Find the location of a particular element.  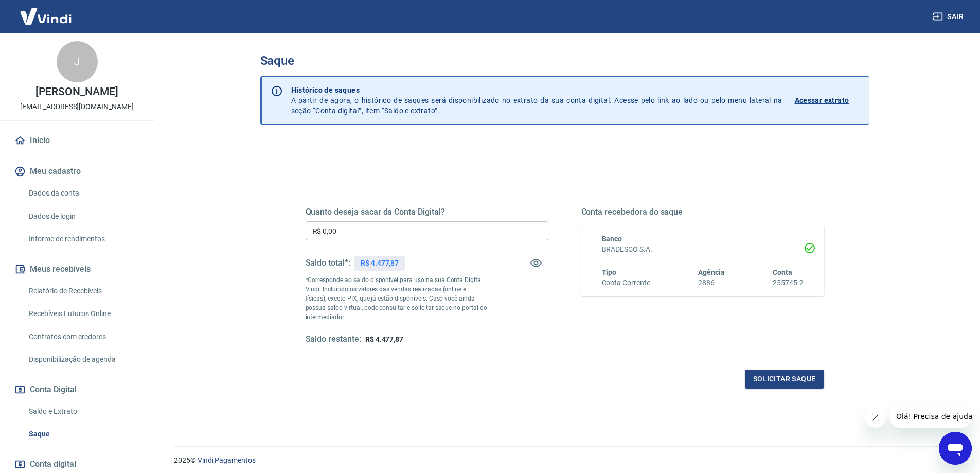

a: Recebíveis Futuros Online is located at coordinates (83, 314).